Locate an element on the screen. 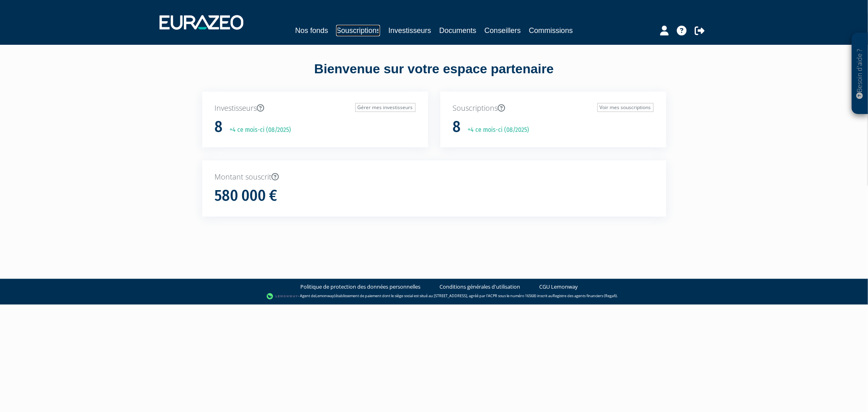 The image size is (868, 412). a: Conditions générales d'utilisation is located at coordinates (479, 287).